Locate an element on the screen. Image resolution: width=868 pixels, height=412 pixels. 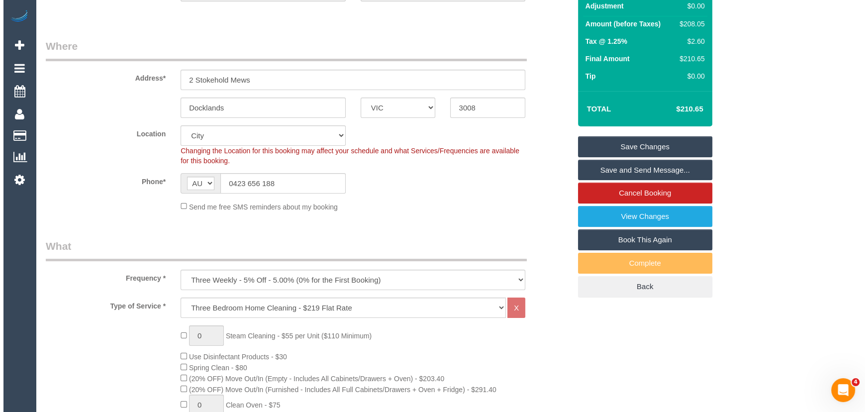
a: Cancel Booking is located at coordinates (641, 193).